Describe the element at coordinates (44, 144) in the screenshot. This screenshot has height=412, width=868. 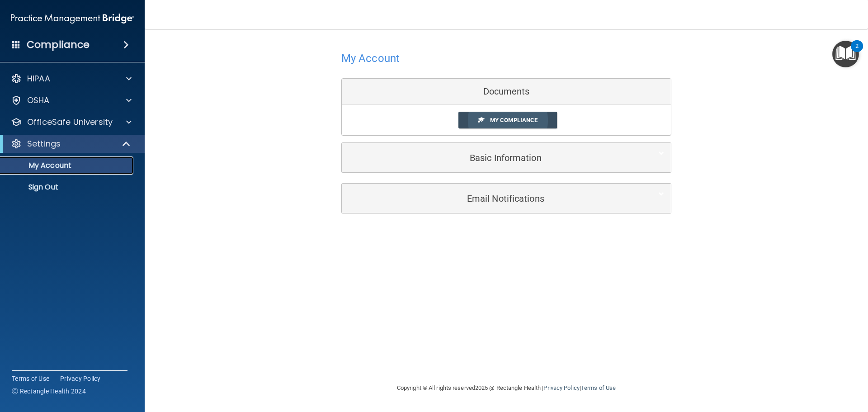
I see `p: Settings` at that location.